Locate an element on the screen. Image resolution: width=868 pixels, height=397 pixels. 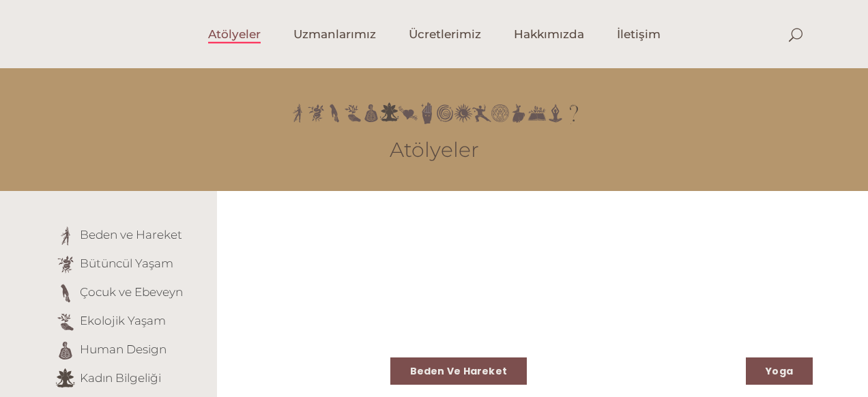
span: Hakkımızda is located at coordinates (549, 34).